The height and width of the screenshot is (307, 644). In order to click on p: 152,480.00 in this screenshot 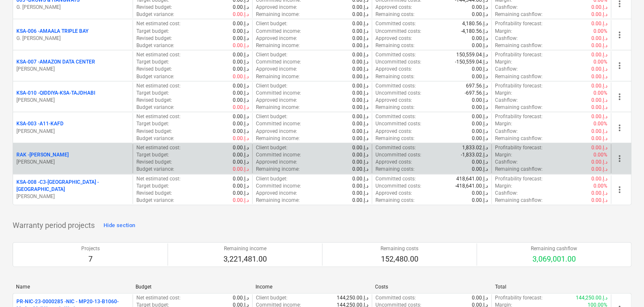, I will do `click(400, 259)`.